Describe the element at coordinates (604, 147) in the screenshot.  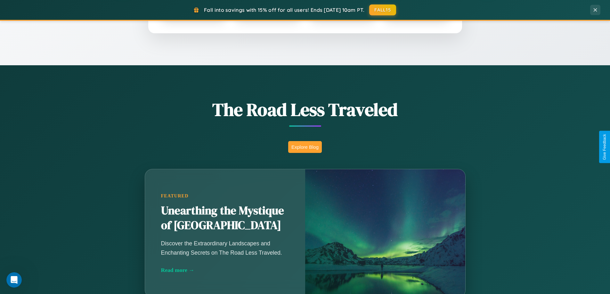
I see `div: Give Feedback` at that location.